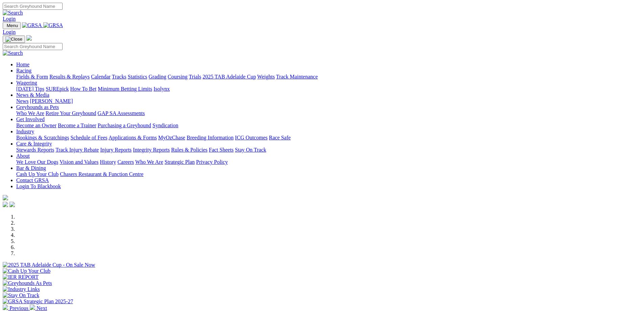  I want to click on a: Injury Reports, so click(116, 149).